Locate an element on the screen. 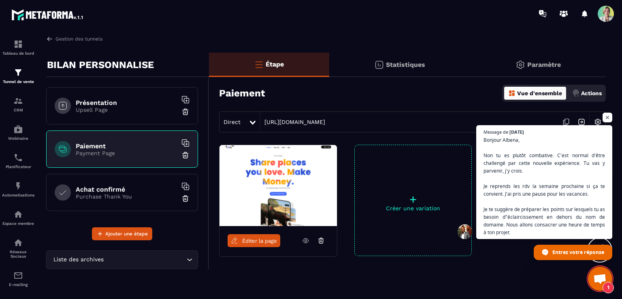  p: Planificateur is located at coordinates (18, 166).